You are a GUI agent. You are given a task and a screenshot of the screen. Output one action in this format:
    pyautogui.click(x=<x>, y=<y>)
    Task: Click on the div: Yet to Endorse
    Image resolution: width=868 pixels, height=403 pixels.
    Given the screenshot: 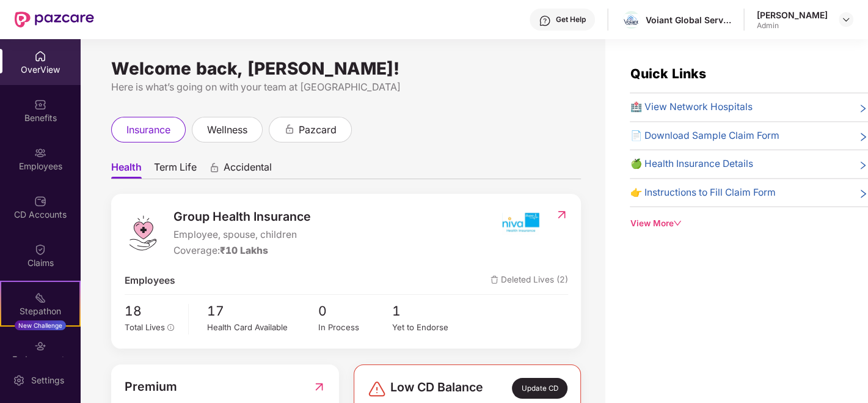 What is the action you would take?
    pyautogui.click(x=429, y=327)
    